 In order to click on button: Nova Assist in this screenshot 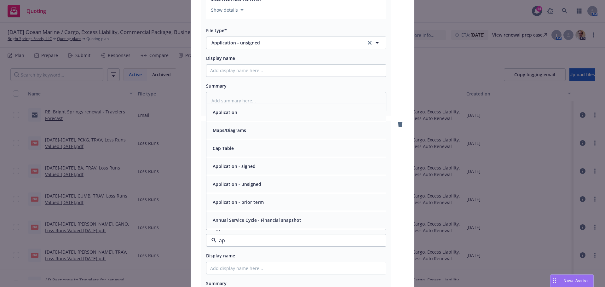, I will do `click(572, 281)`.